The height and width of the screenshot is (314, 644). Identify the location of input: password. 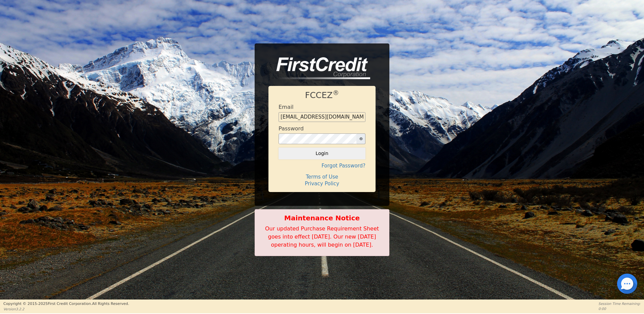
(318, 139).